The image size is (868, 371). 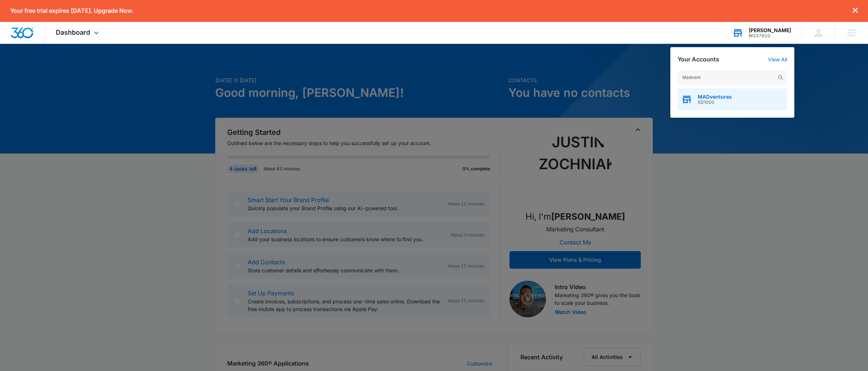 What do you see at coordinates (78, 32) in the screenshot?
I see `div: Dashboard` at bounding box center [78, 32].